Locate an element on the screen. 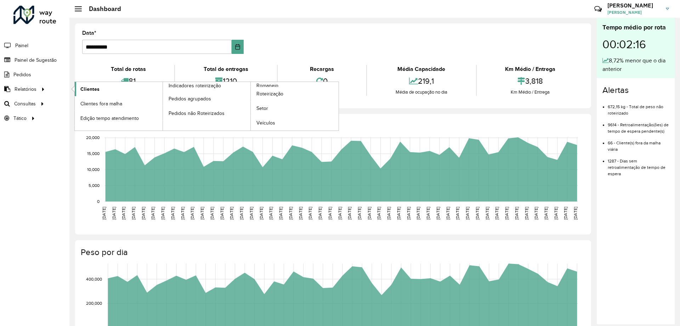 This screenshot has height=326, width=680. h2: Dashboard is located at coordinates (101, 9).